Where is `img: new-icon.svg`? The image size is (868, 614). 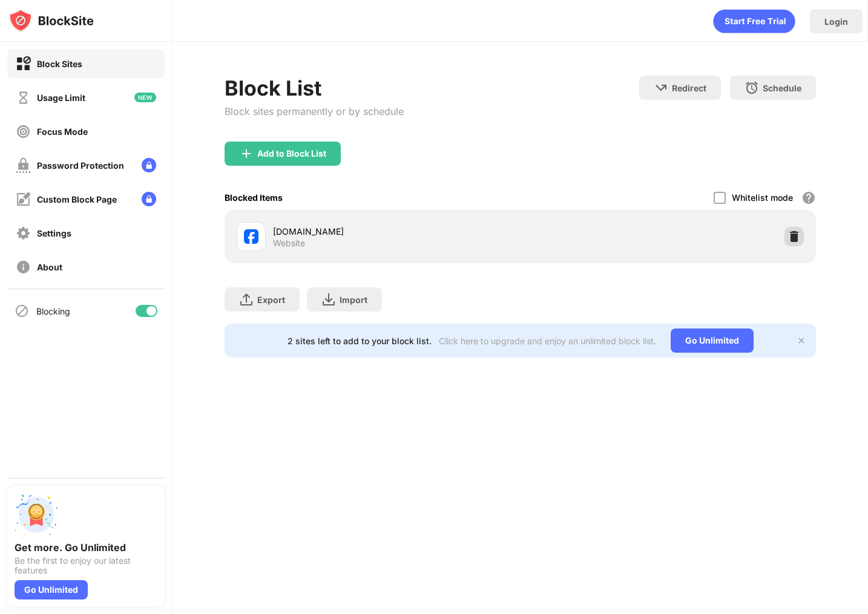
img: new-icon.svg is located at coordinates (145, 97).